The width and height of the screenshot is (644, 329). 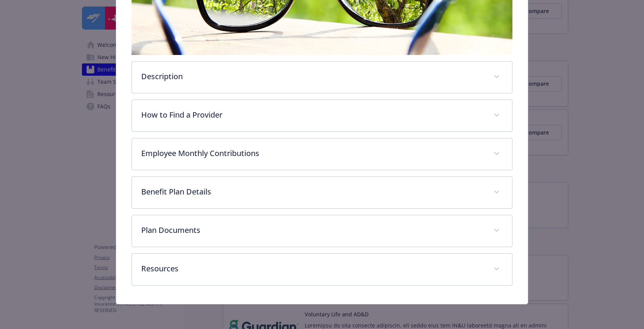 I want to click on p: How to Find a Provider, so click(x=312, y=115).